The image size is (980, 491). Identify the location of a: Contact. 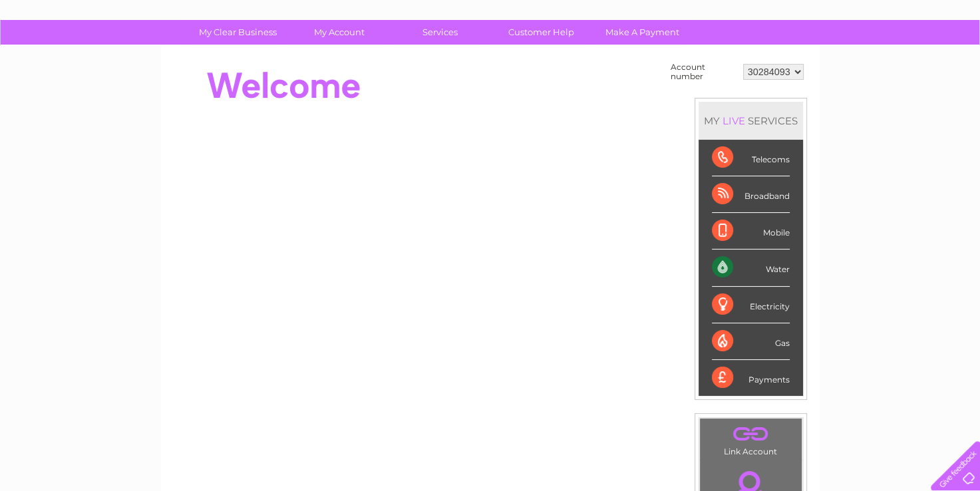
(908, 61).